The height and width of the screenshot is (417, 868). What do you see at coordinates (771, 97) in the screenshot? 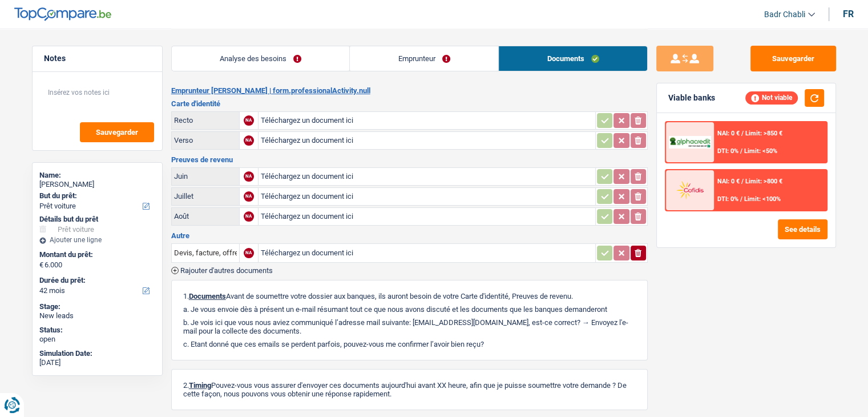
I see `div: Not viable` at bounding box center [771, 97].